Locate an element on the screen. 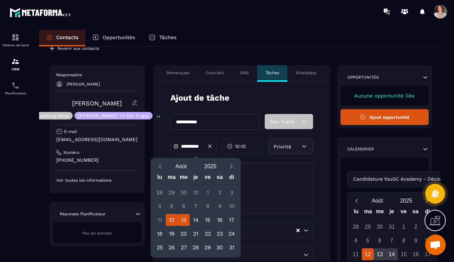  button: Clear Selected is located at coordinates (298, 230).